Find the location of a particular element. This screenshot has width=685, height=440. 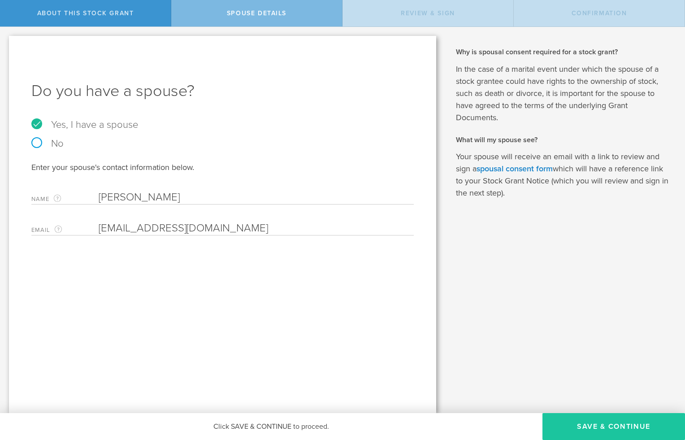

label: Name is located at coordinates (65, 199).